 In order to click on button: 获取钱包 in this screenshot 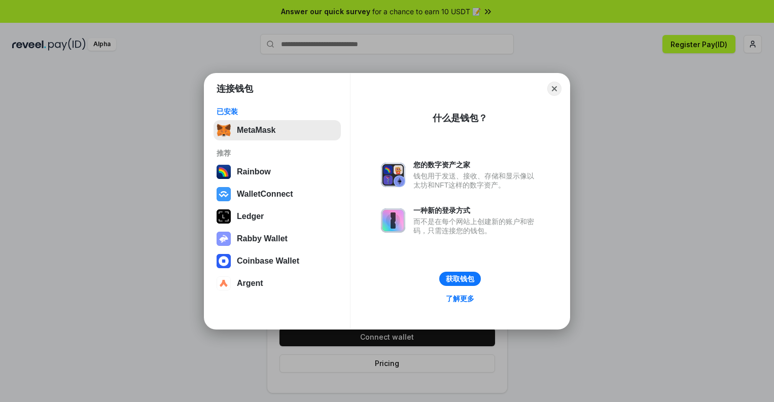, I will do `click(460, 279)`.